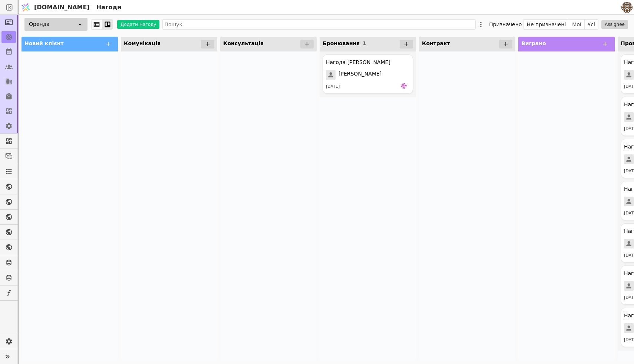  I want to click on span: Бронювання, so click(341, 43).